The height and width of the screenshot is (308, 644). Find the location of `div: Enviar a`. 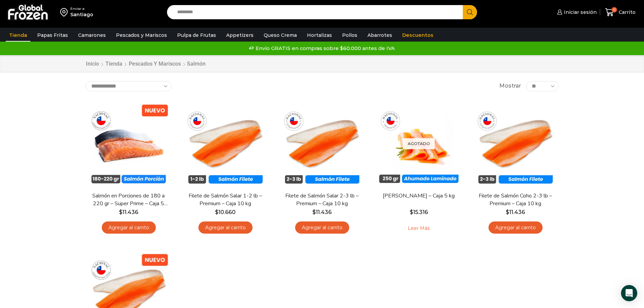

div: Enviar a is located at coordinates (81, 8).